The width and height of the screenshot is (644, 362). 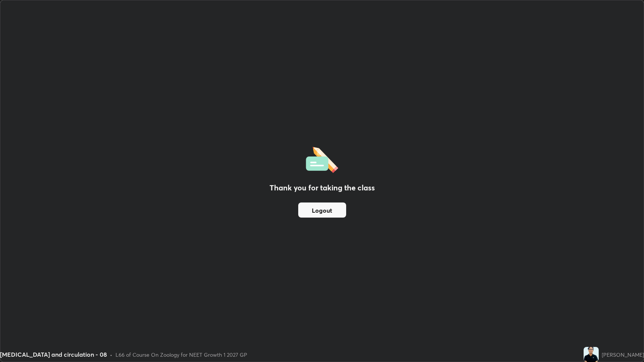 What do you see at coordinates (322, 159) in the screenshot?
I see `img: offlineFeedback.1438e8b3.svg` at bounding box center [322, 159].